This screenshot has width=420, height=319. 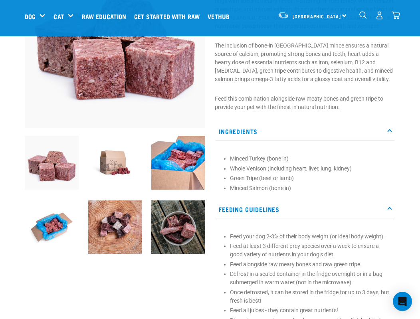 I want to click on a: Dog, so click(x=30, y=16).